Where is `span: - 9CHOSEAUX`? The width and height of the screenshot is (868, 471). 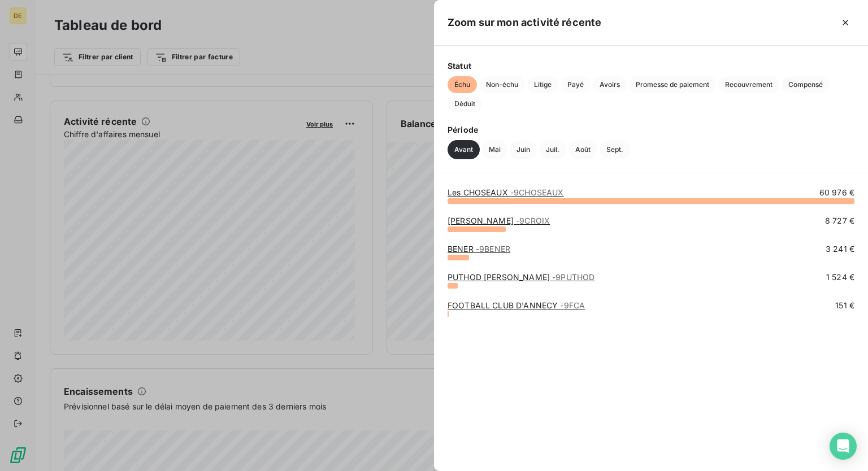
span: - 9CHOSEAUX is located at coordinates (537, 192).